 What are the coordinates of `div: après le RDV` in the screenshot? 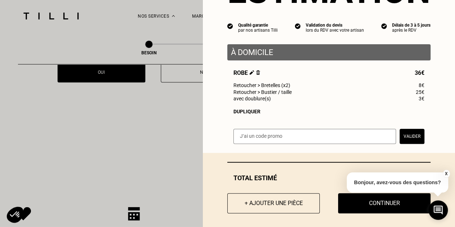 It's located at (411, 30).